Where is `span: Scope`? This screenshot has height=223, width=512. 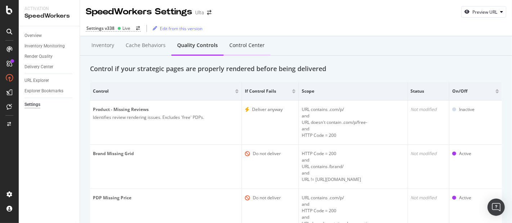
span: Scope is located at coordinates (352, 91).